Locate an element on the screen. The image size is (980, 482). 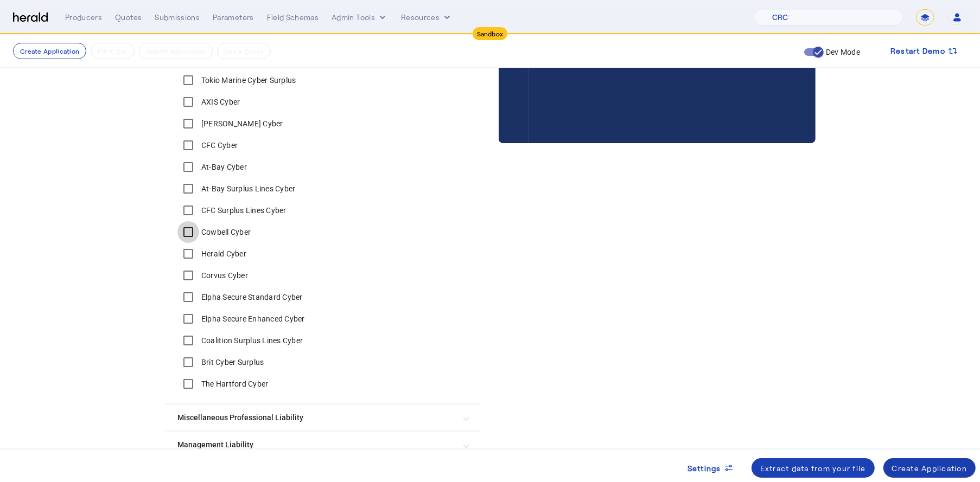
mat-expansion-panel-header: Management Liability is located at coordinates (323, 445).